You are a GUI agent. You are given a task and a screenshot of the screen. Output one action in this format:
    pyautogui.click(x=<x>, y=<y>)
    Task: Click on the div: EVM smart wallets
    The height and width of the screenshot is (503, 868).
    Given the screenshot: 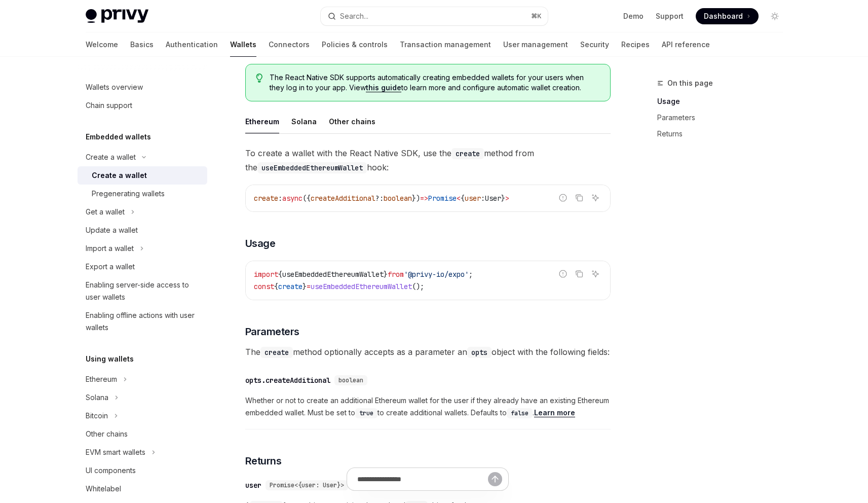 What is the action you would take?
    pyautogui.click(x=116, y=452)
    